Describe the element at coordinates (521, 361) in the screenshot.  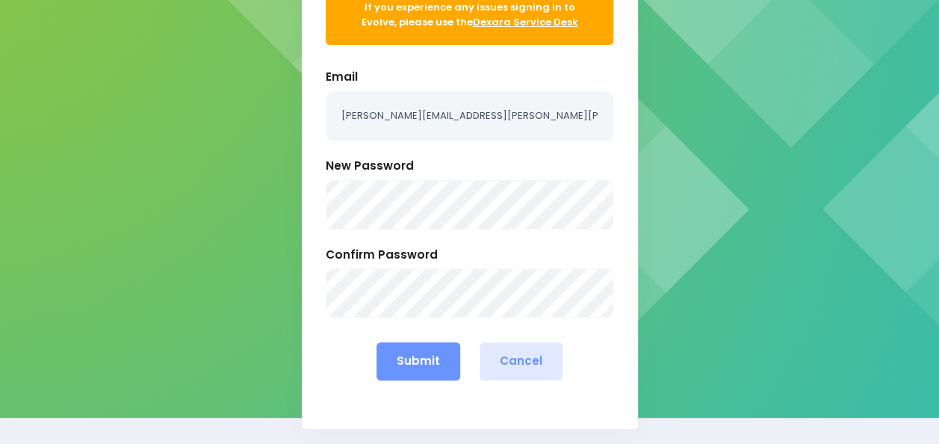
I see `a: Cancel` at that location.